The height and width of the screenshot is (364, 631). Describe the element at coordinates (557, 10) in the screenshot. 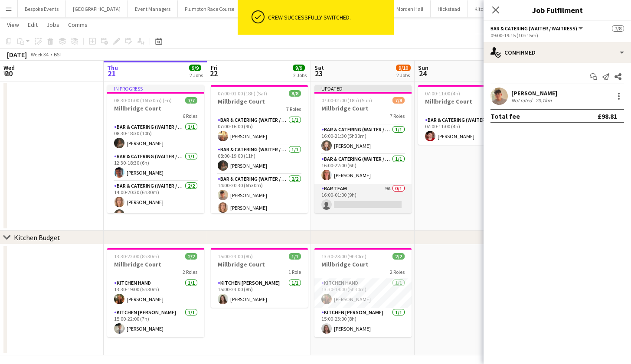

I see `h3: Job Fulfilment` at that location.